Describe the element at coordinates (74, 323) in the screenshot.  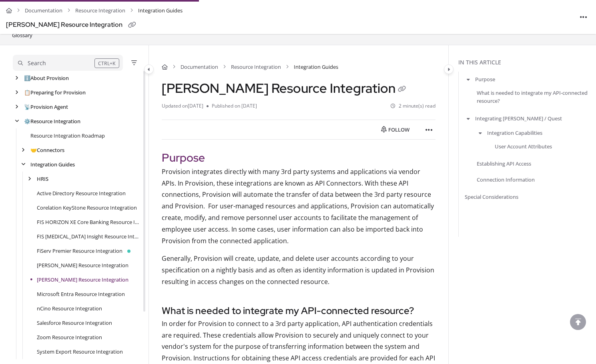
I see `a: Salesforce Resource Integration` at that location.